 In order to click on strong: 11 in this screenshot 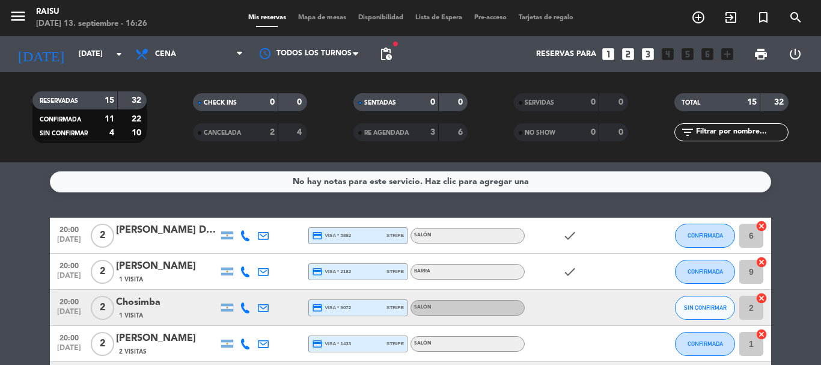, I will do `click(109, 119)`.